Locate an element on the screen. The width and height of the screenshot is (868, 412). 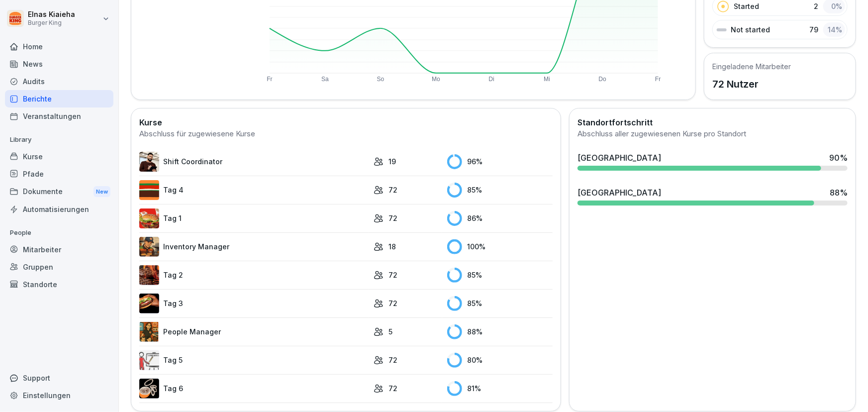
a: Gruppen is located at coordinates (59, 267).